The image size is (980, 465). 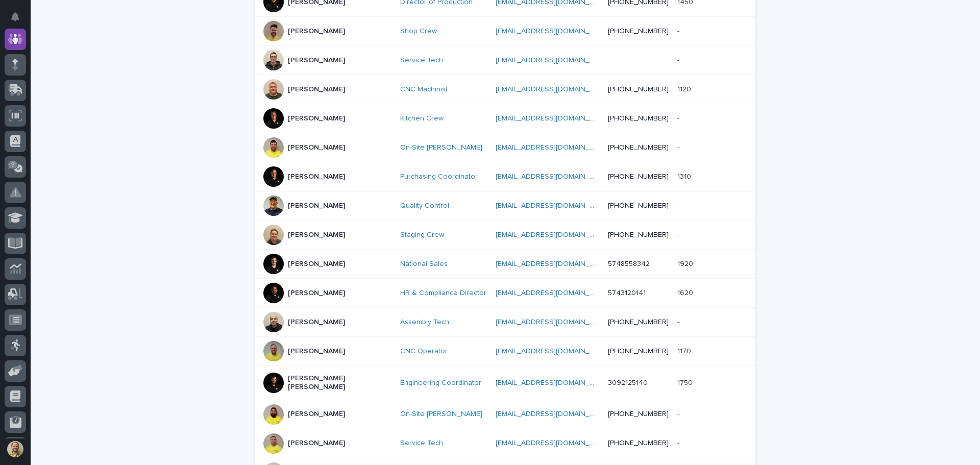 I want to click on p: 1750, so click(x=686, y=382).